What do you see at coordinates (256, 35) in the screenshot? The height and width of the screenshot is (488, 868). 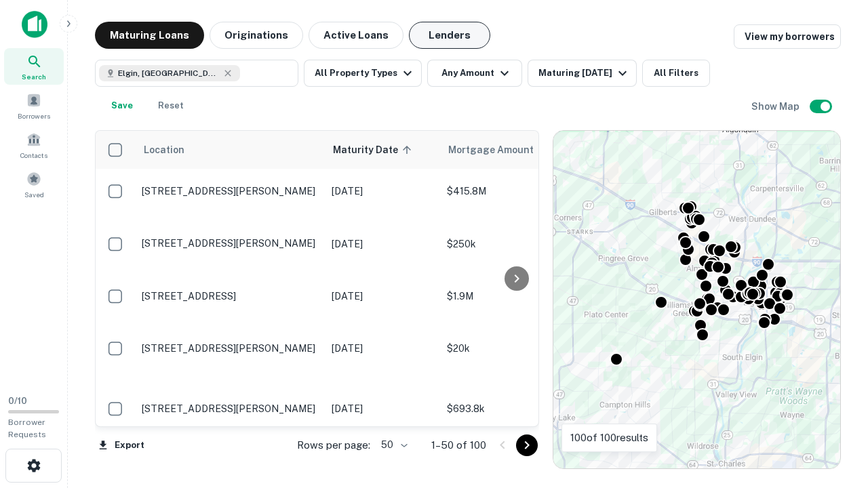 I see `button: Originations` at bounding box center [256, 35].